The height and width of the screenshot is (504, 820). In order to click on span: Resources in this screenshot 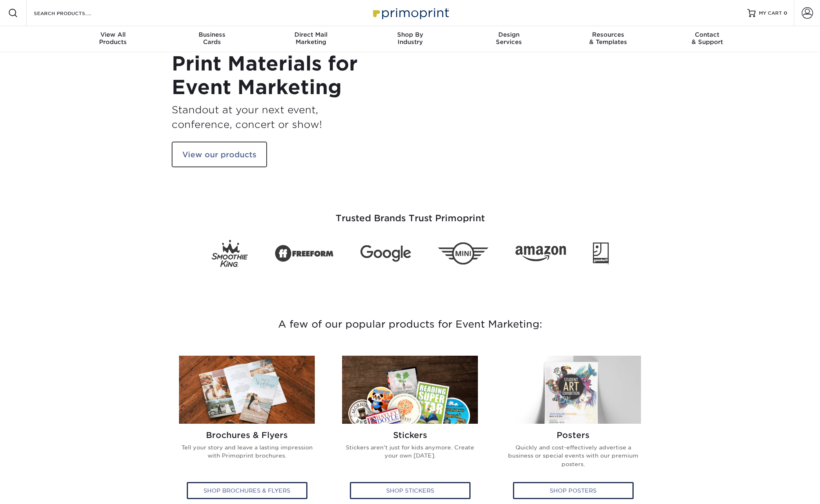, I will do `click(608, 35)`.